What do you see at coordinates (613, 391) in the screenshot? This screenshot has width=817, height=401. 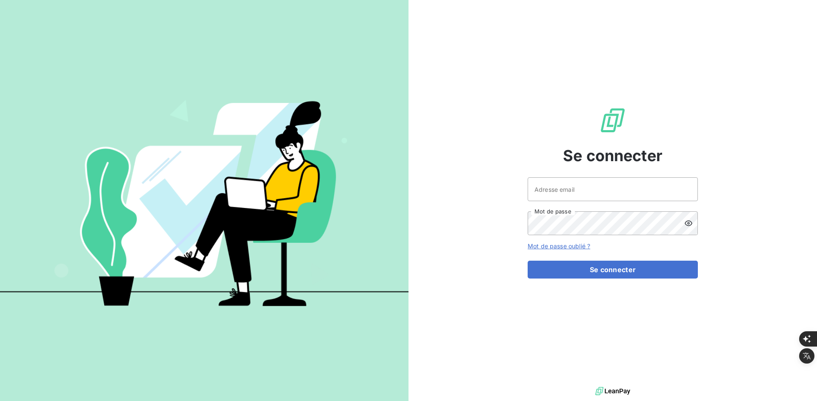 I see `img: logo` at bounding box center [613, 391].